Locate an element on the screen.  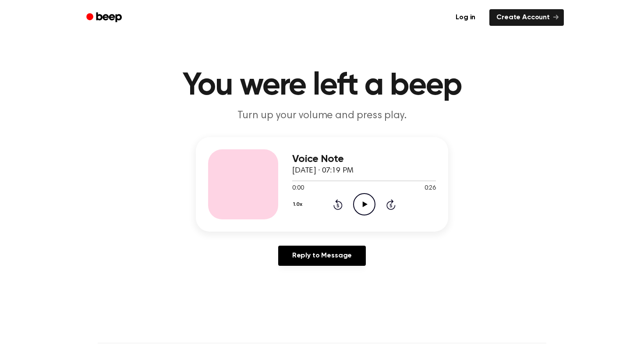
button: 1.0x is located at coordinates (299, 205).